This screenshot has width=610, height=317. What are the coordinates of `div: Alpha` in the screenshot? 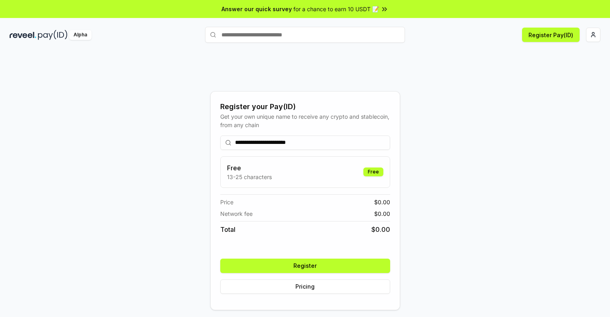 It's located at (80, 35).